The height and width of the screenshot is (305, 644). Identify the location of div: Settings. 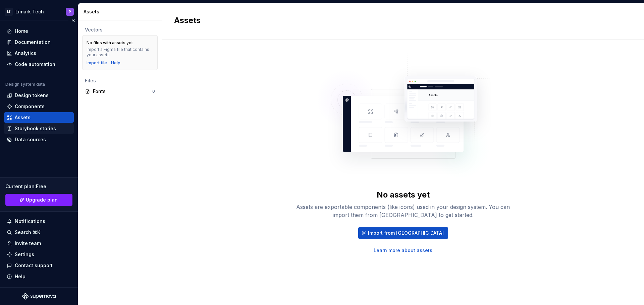
(24, 255).